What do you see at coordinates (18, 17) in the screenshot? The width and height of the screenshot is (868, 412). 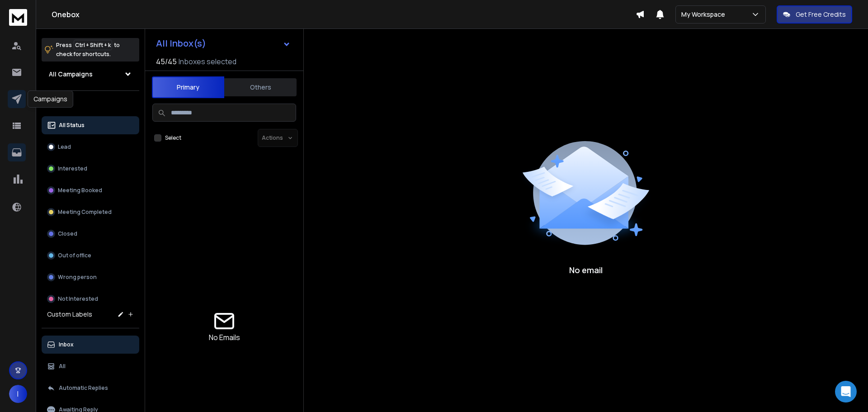 I see `img: logo` at bounding box center [18, 17].